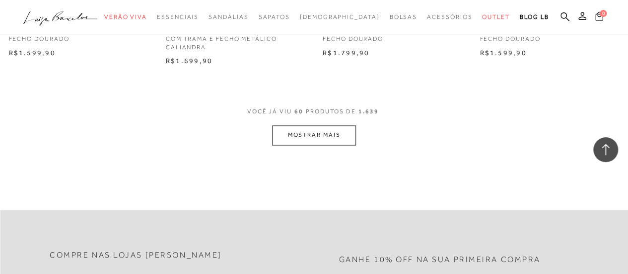 The height and width of the screenshot is (274, 628). Describe the element at coordinates (403, 17) in the screenshot. I see `span: Bolsas` at that location.